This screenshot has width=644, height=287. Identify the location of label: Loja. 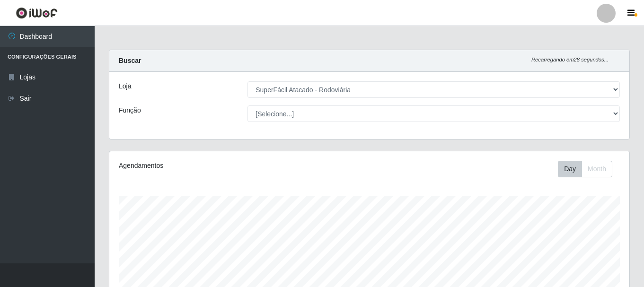
(125, 86).